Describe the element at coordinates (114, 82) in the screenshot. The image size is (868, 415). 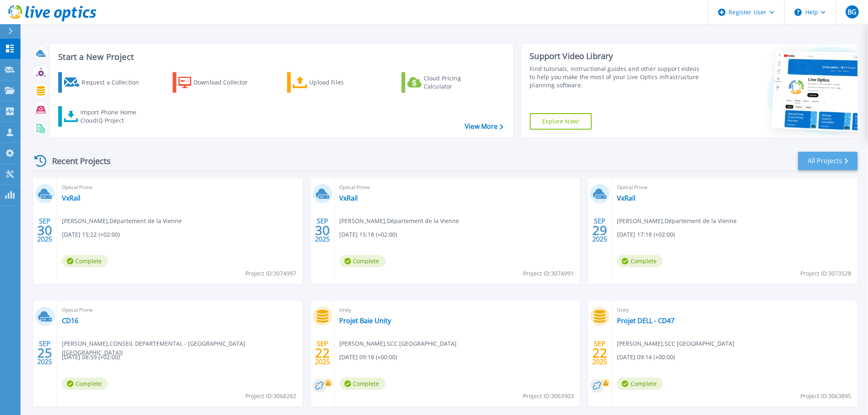
I see `div: Request a Collection` at that location.